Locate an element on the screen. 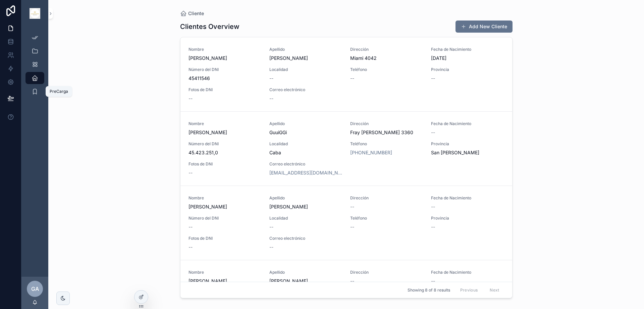 The height and width of the screenshot is (309, 644). span: GA is located at coordinates (35, 289).